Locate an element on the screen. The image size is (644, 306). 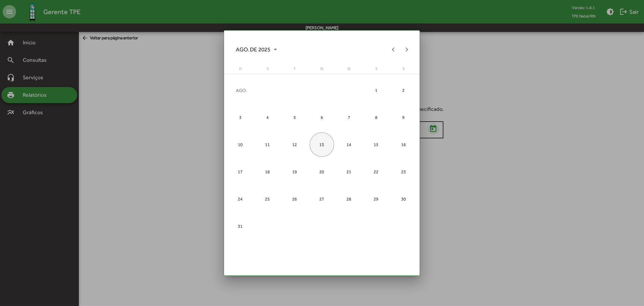
div: 18 is located at coordinates (268, 171).